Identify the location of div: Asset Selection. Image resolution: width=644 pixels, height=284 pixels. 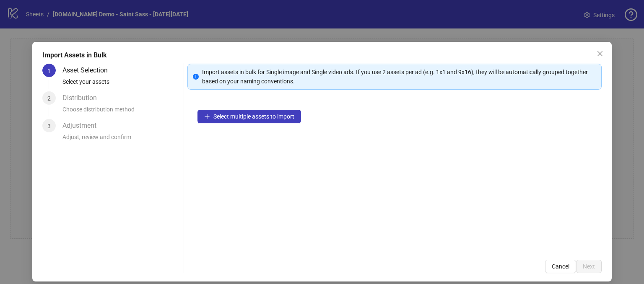
(88, 70).